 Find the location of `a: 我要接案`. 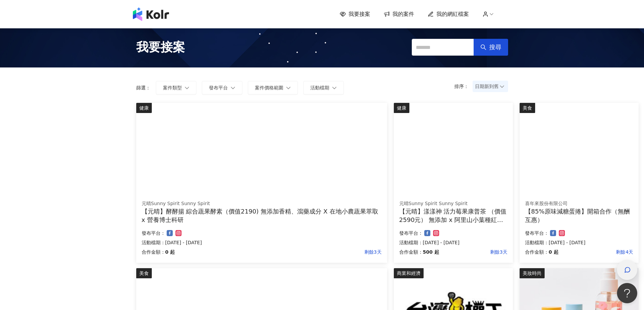

a: 我要接案 is located at coordinates (355, 14).